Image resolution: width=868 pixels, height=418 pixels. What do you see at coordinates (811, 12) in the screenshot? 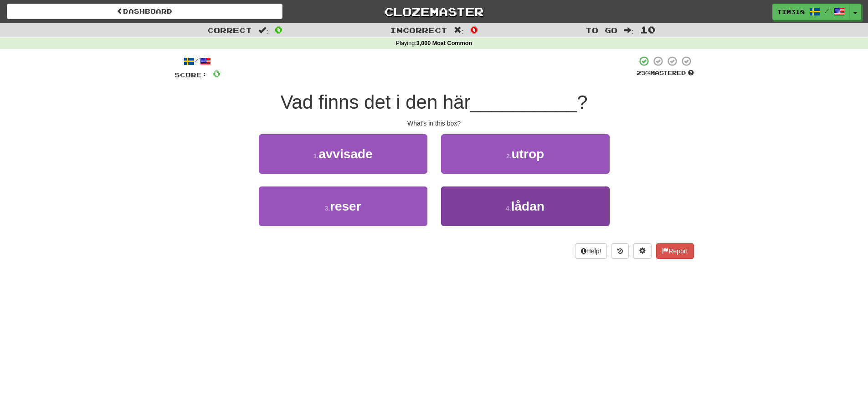
I see `a: Tim318 /` at bounding box center [811, 12].